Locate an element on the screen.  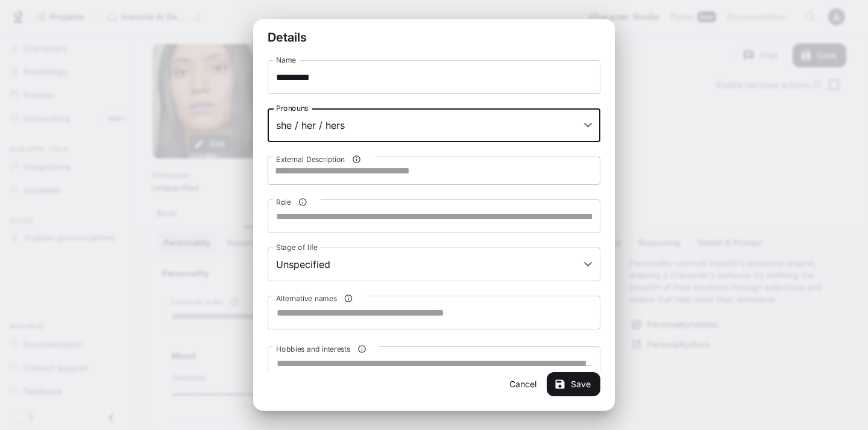
button: Cancel is located at coordinates (522, 384).